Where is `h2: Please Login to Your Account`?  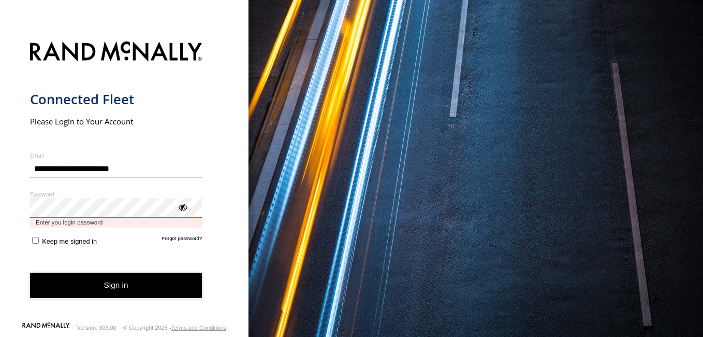
h2: Please Login to Your Account is located at coordinates (116, 121).